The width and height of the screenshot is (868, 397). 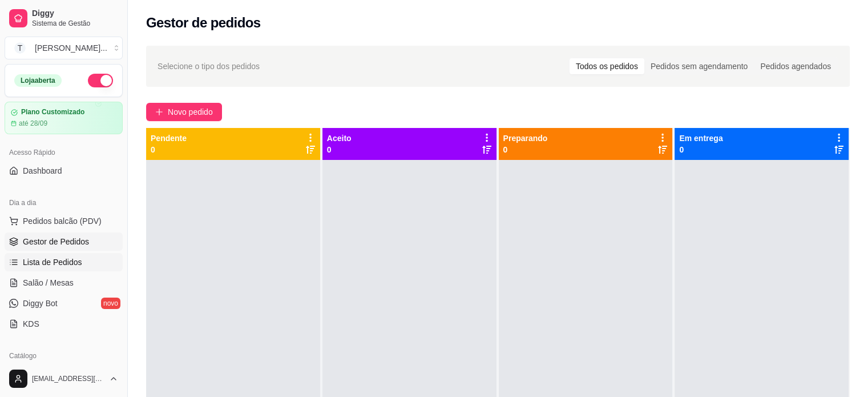 I want to click on h2: Gestor de pedidos, so click(x=203, y=23).